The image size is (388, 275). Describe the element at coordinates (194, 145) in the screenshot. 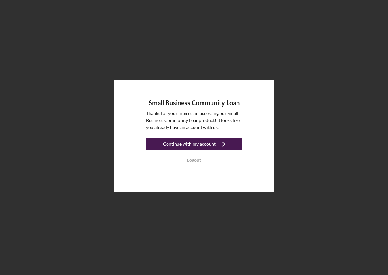

I see `a: Continue with my account` at that location.